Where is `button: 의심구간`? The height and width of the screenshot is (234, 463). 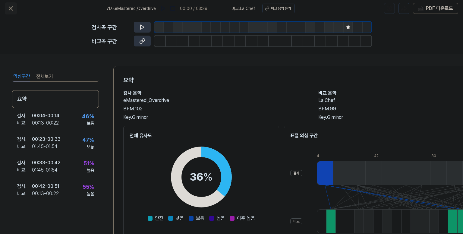
button: 의심구간 is located at coordinates (22, 77).